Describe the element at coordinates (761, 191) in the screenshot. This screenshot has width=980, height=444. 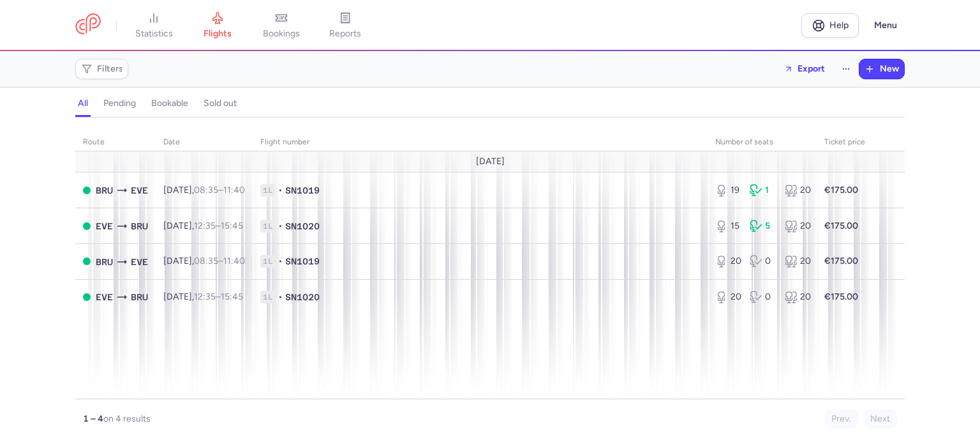
I see `div: 1` at that location.